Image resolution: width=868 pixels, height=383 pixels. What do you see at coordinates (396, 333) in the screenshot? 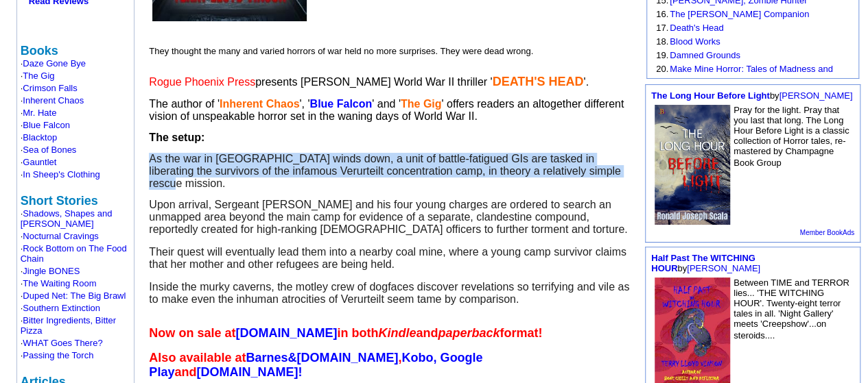
I see `i: Kindle` at bounding box center [396, 333].